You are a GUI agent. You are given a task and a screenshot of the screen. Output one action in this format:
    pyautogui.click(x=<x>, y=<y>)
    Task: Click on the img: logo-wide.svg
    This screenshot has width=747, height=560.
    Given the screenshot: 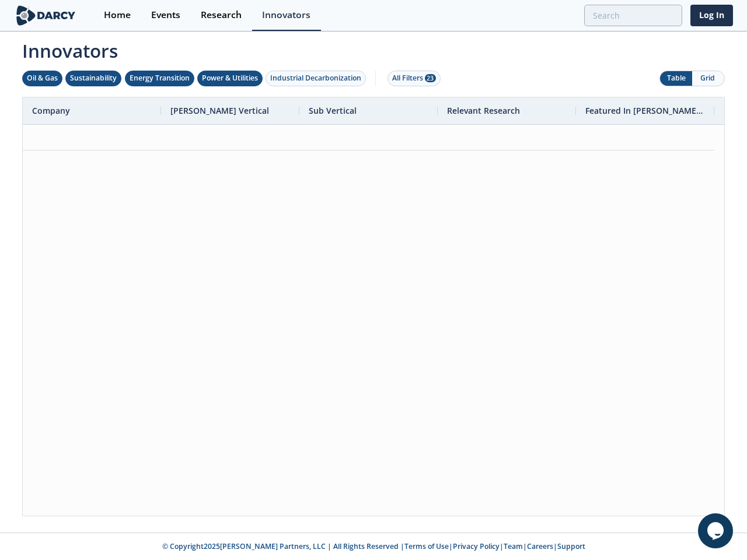 What is the action you would take?
    pyautogui.click(x=45, y=15)
    